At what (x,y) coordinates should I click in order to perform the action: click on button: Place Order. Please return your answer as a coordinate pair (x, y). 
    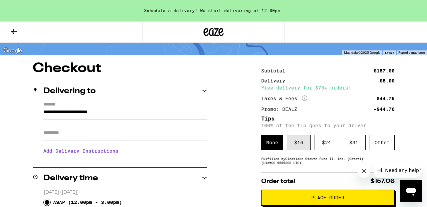
    Looking at the image, I should click on (328, 197).